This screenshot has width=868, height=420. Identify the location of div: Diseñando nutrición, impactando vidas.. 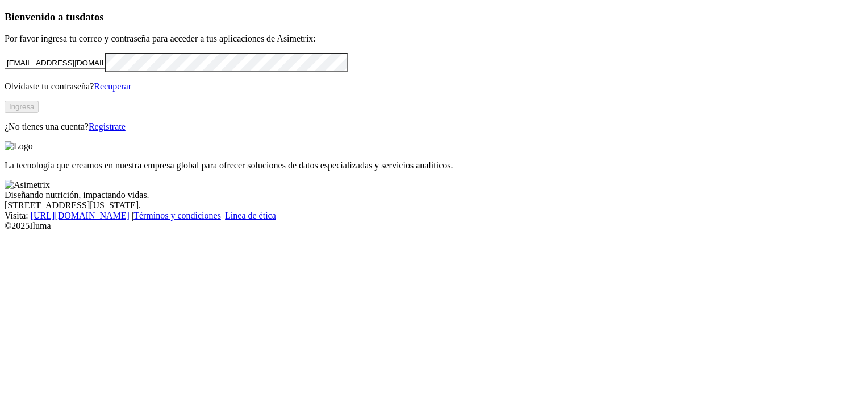
(434, 195).